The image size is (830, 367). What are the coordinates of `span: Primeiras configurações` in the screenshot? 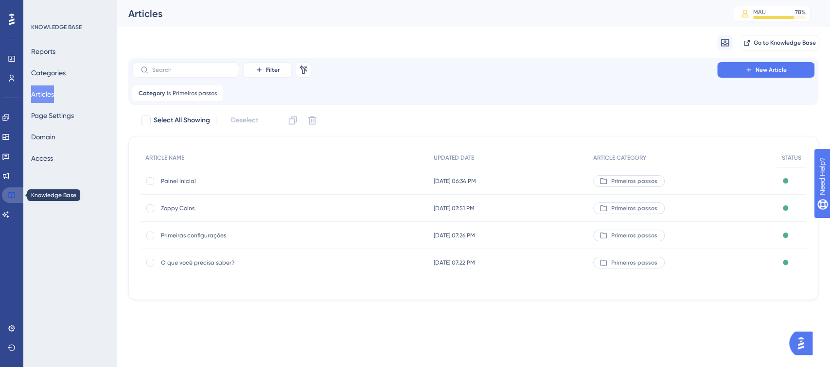 It's located at (239, 236).